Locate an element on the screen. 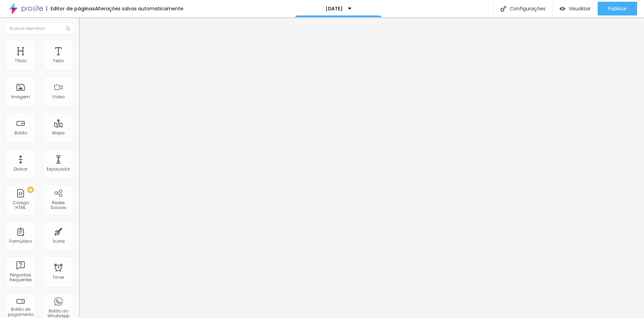 The image size is (644, 318). div: Imagem is located at coordinates (21, 97).